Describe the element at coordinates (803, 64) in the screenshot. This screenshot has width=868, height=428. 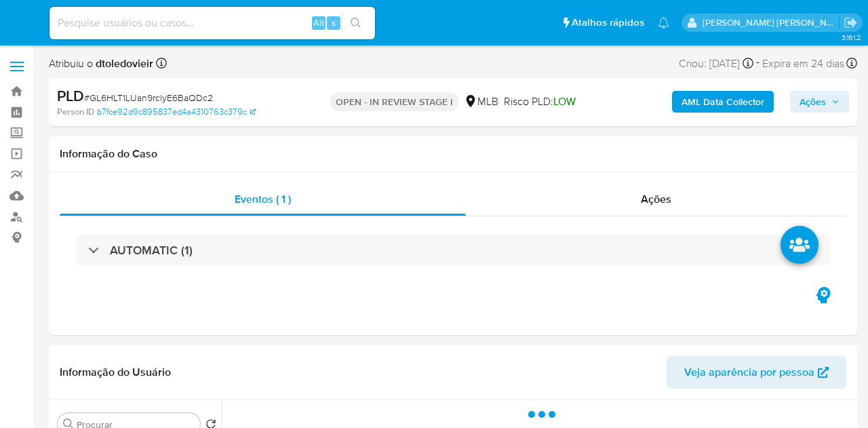
I see `span: Expira em 24 dias` at that location.